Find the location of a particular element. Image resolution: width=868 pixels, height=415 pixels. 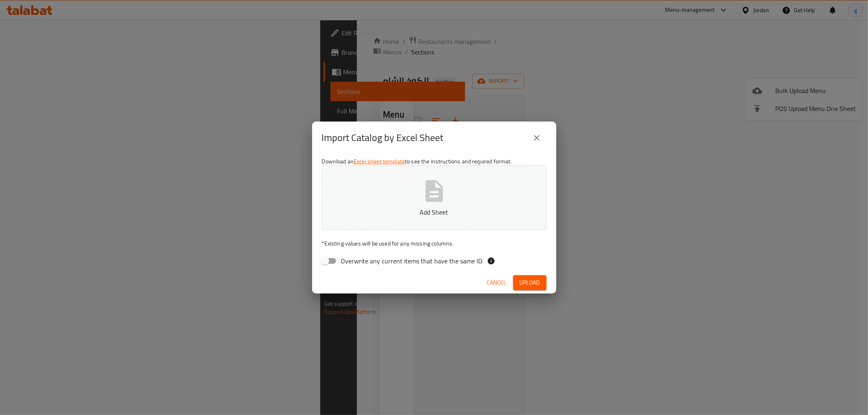

svg: If the overwrite option isn't selected, then the items that match an existing ID will be ignored ... is located at coordinates (491, 261).